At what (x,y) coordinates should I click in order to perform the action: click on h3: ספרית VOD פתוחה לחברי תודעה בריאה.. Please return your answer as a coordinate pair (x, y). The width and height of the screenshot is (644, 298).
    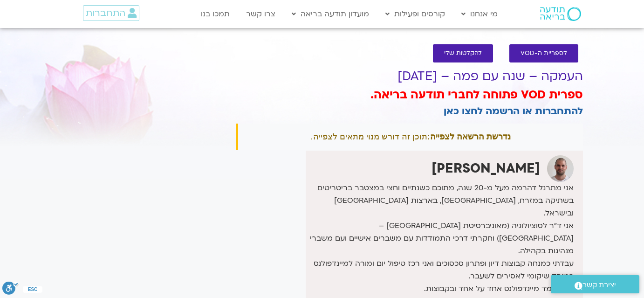
    Looking at the image, I should click on (410, 95).